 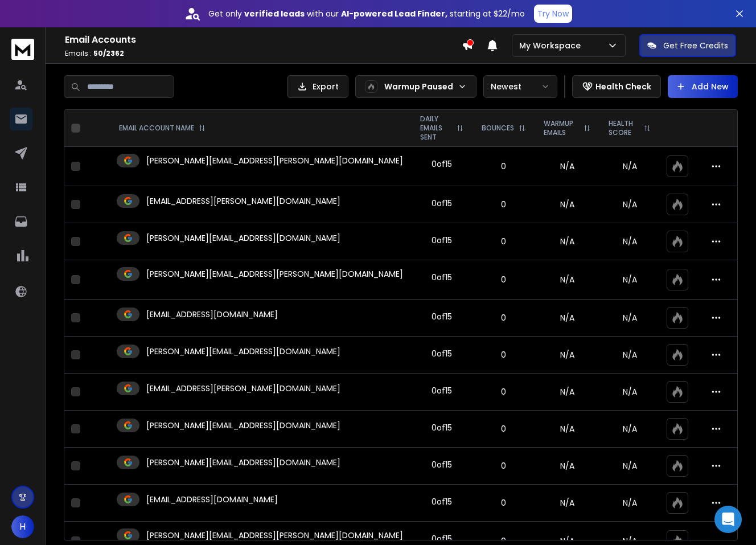 What do you see at coordinates (520, 86) in the screenshot?
I see `button: Newest` at bounding box center [520, 86].